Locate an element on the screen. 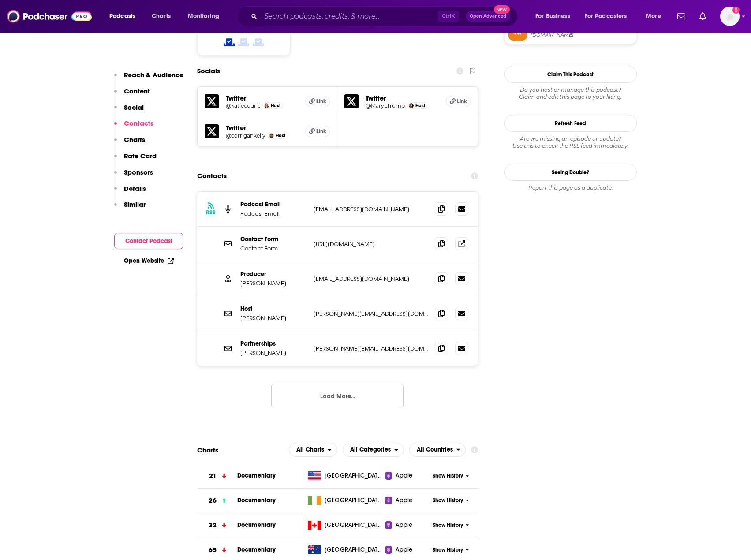 This screenshot has height=560, width=751. h2: Categories is located at coordinates (373, 450).